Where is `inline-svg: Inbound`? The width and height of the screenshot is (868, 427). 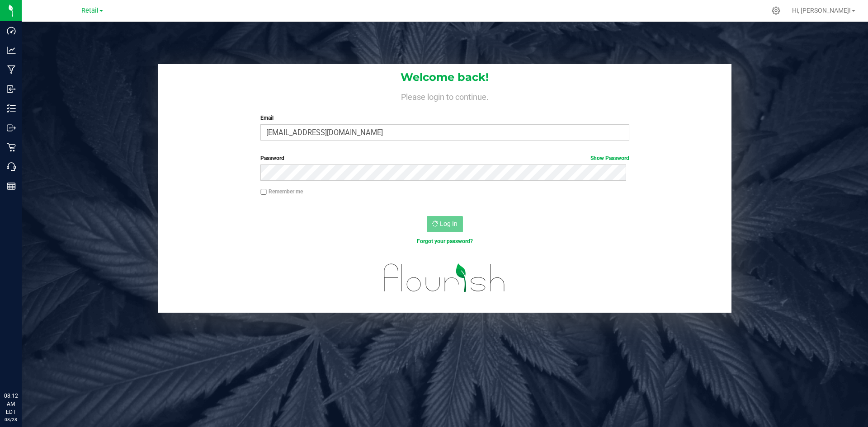 inline-svg: Inbound is located at coordinates (11, 89).